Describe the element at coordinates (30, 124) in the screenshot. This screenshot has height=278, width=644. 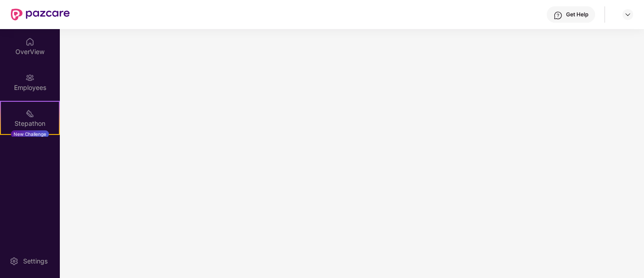
I see `div: Stepathon` at that location.